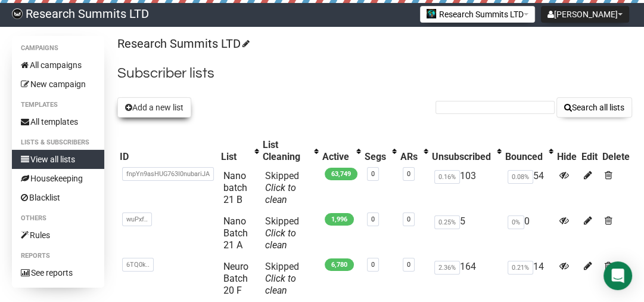 This screenshot has height=302, width=644. Describe the element at coordinates (528, 151) in the screenshot. I see `th: Bounced: No sort applied, activate to apply an ascending sort` at that location.